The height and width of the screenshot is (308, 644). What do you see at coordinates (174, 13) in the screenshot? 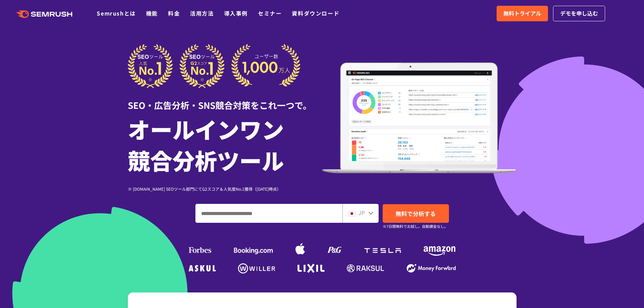
I see `a: 料金` at bounding box center [174, 13].